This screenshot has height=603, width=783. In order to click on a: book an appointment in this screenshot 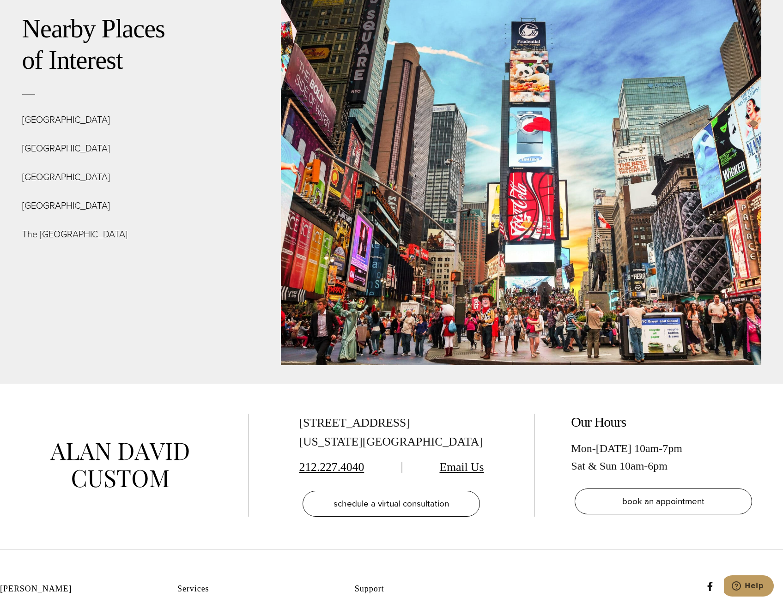, I will do `click(664, 502)`.